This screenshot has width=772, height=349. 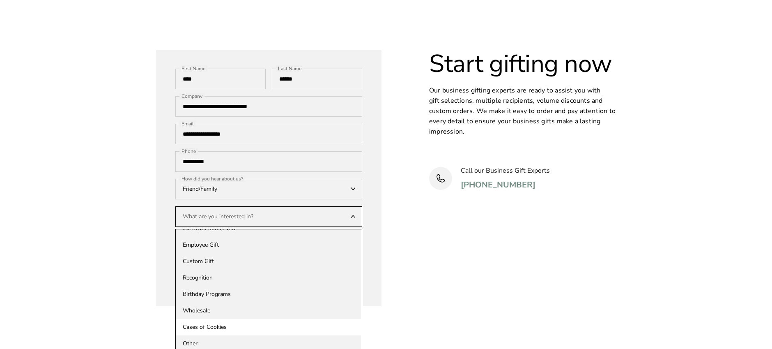 I want to click on div: Employee Gift, so click(x=268, y=245).